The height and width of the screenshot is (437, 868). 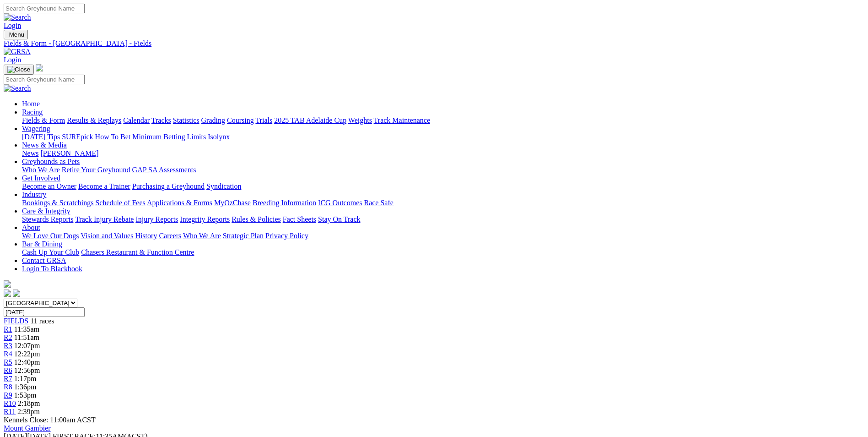 I want to click on a: Isolynx, so click(x=218, y=136).